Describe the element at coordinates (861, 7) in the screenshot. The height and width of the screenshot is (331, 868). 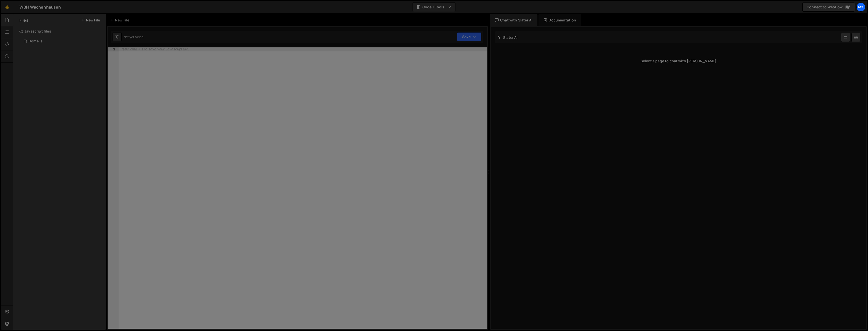
I see `a: My` at that location.